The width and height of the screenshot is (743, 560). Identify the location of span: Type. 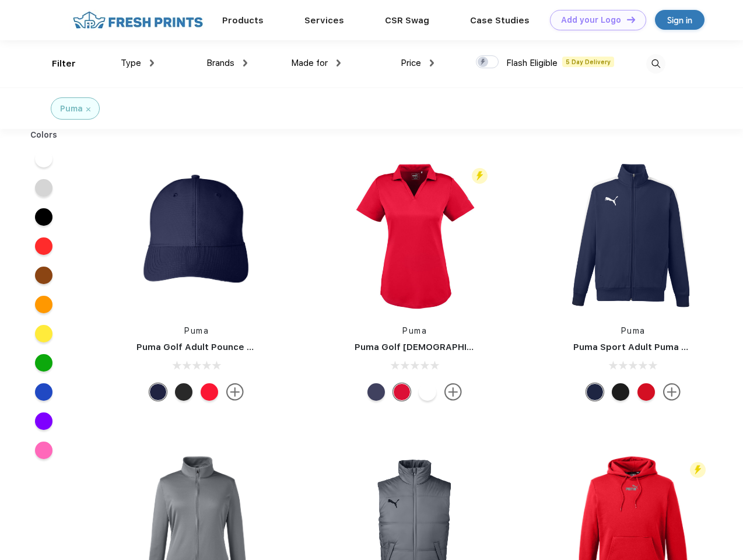
(131, 63).